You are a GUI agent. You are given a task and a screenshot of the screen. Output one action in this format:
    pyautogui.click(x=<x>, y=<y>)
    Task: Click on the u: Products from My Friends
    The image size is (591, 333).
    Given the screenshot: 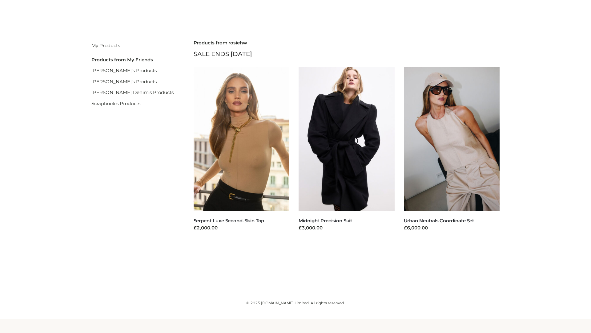 What is the action you would take?
    pyautogui.click(x=122, y=59)
    